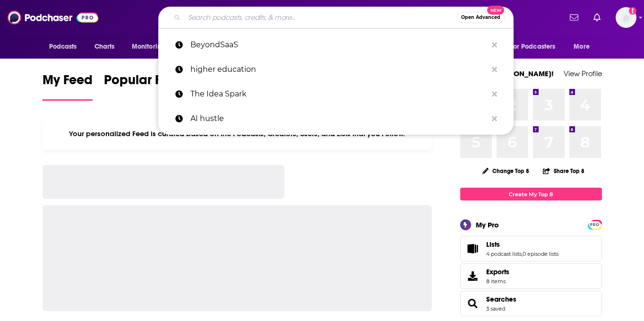 This screenshot has width=644, height=321. What do you see at coordinates (481, 17) in the screenshot?
I see `button: Open AdvancedNew` at bounding box center [481, 17].